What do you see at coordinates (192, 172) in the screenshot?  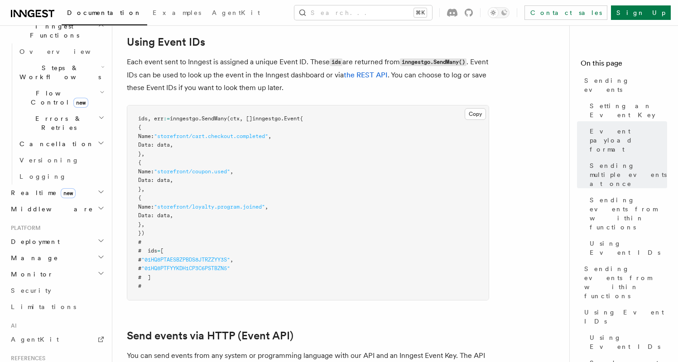 I see `span: "storefront/coupon.used"` at bounding box center [192, 172].